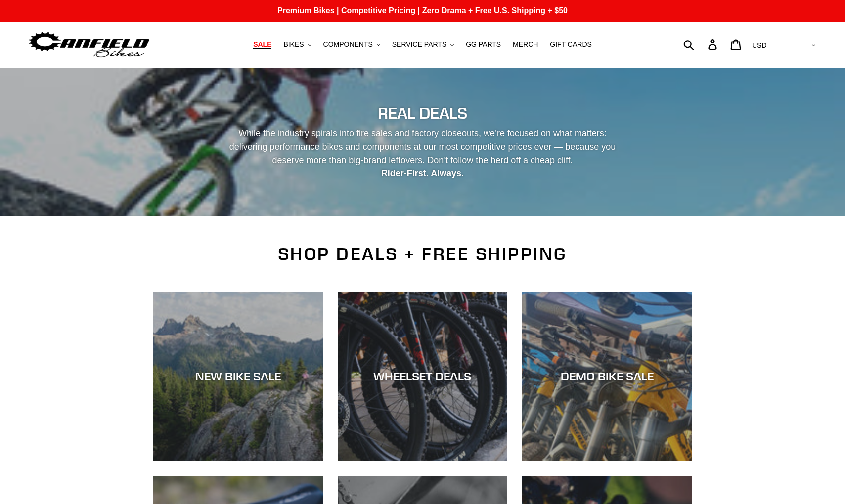 The height and width of the screenshot is (504, 845). What do you see at coordinates (525, 44) in the screenshot?
I see `a: MERCH` at bounding box center [525, 44].